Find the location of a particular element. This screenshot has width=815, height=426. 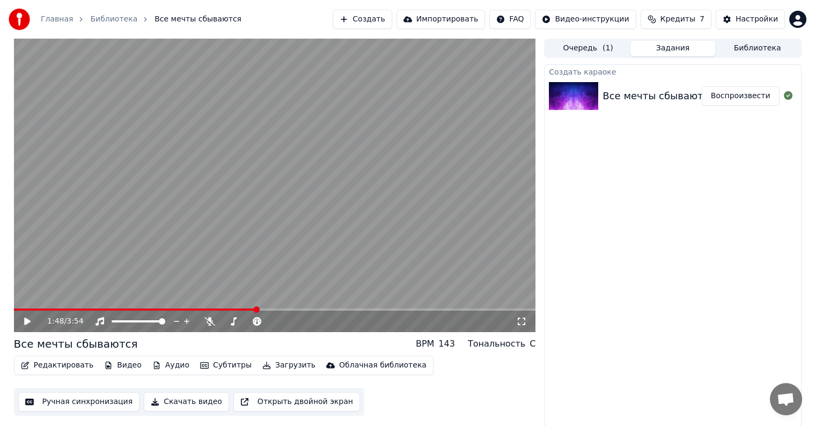

button: Аудио is located at coordinates (171, 365).